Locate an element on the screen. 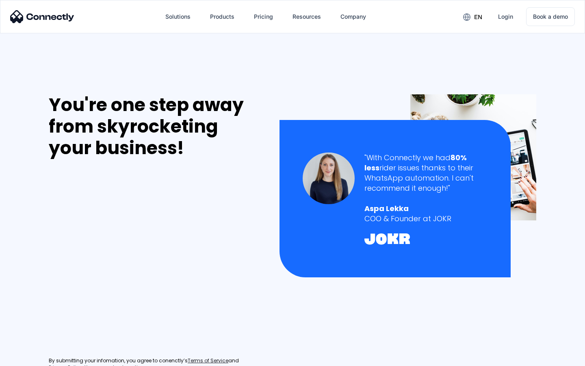  div: COO & Founder at JOKR is located at coordinates (426, 218).